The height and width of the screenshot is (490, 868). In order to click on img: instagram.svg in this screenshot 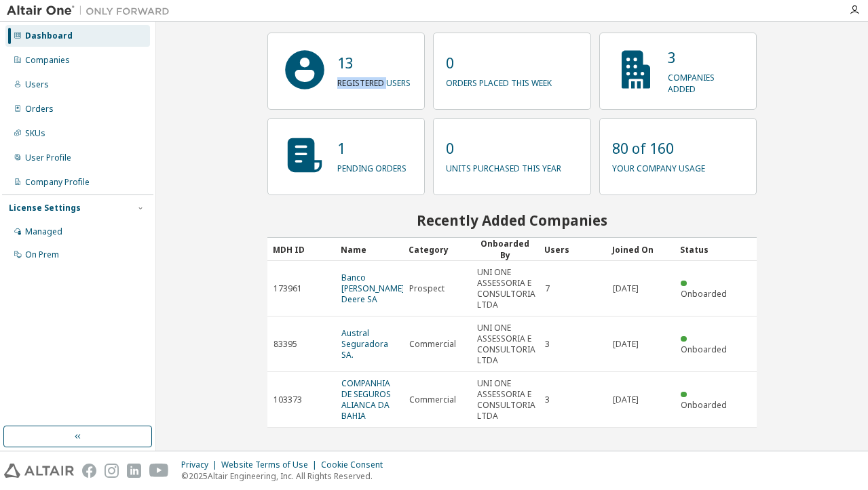, I will do `click(112, 470)`.